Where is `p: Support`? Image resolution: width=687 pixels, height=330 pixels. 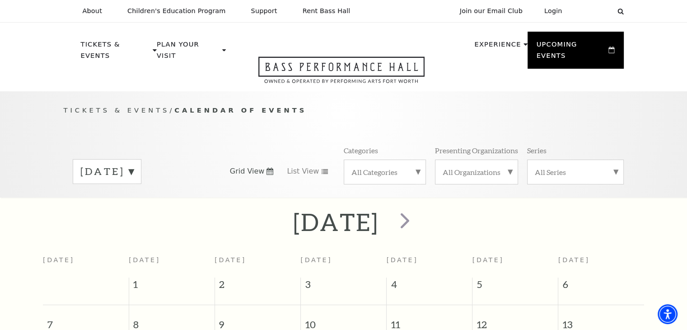
p: Support is located at coordinates (264, 11).